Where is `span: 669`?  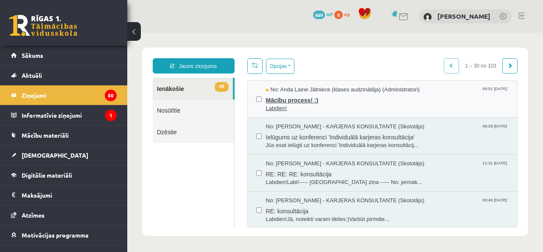
span: 669 is located at coordinates (319, 15).